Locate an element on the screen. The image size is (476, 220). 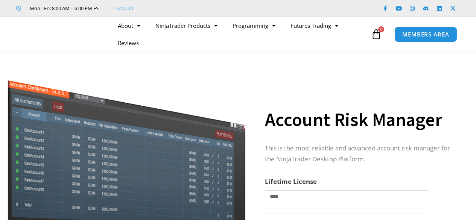
img: LogoAI | Affordable Indicators – NinjaTrader is located at coordinates (57, 34).